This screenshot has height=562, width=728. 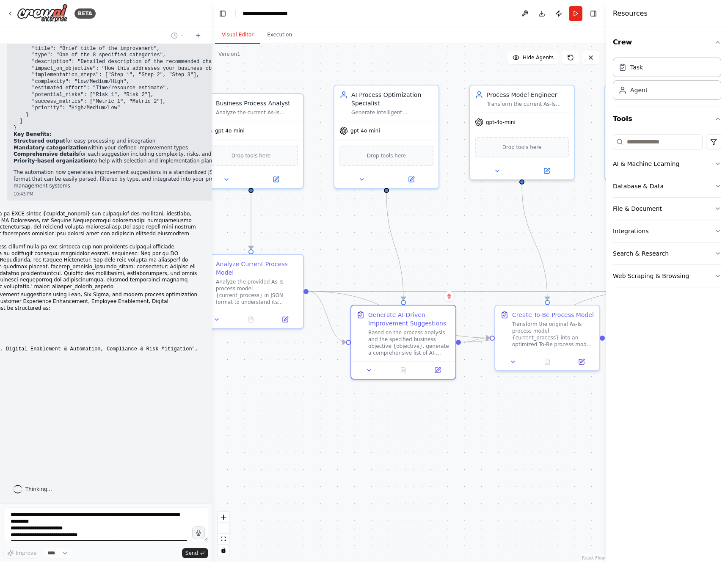 What do you see at coordinates (32, 135) in the screenshot?
I see `strong: Key Benefits:` at bounding box center [32, 135].